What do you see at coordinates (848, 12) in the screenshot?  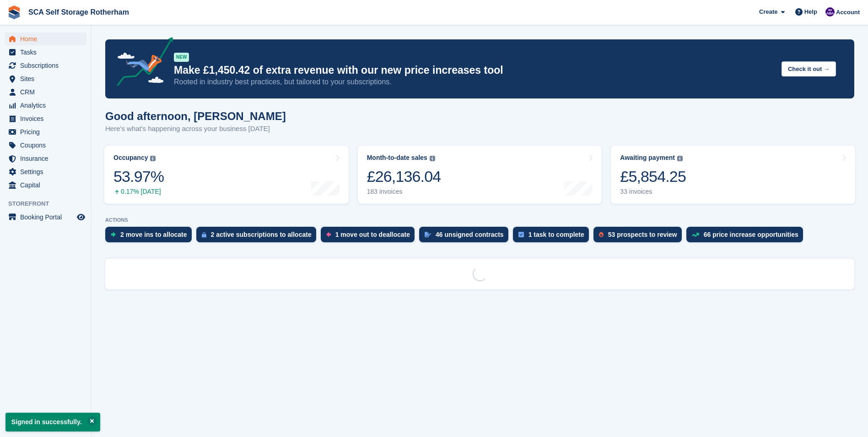 I see `span: Account` at bounding box center [848, 12].